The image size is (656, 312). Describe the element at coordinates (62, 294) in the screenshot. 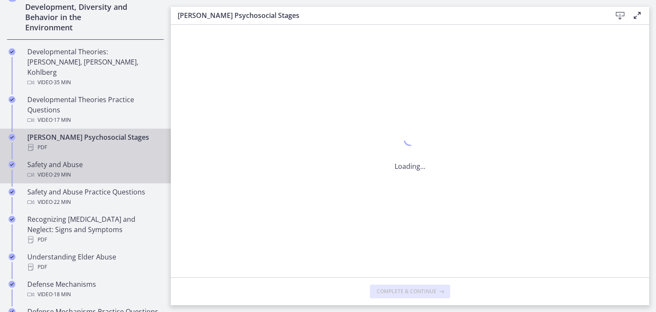

I see `span: · 18 min` at that location.